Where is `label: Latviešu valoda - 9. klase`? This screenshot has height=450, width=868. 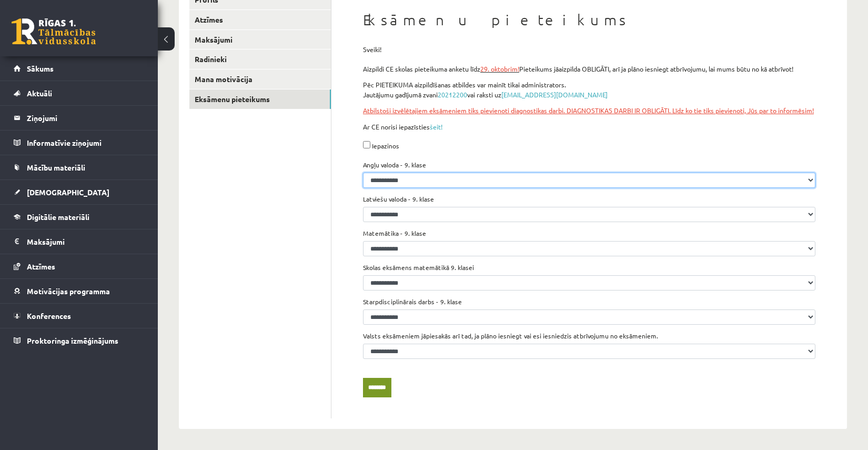 label: Latviešu valoda - 9. klase is located at coordinates (398, 199).